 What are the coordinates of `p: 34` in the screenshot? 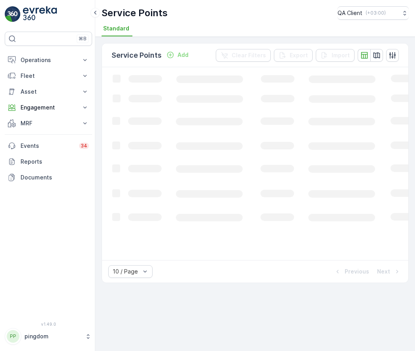 It's located at (84, 146).